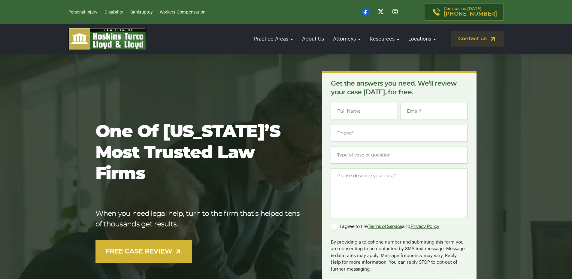  I want to click on img: arrow-up-right-light.svg, so click(178, 251).